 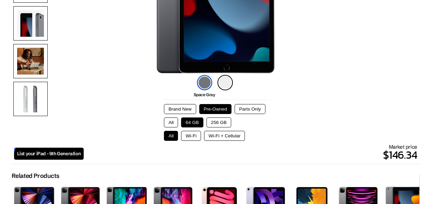 What do you see at coordinates (204, 94) in the screenshot?
I see `span: Space Gray` at bounding box center [204, 94].